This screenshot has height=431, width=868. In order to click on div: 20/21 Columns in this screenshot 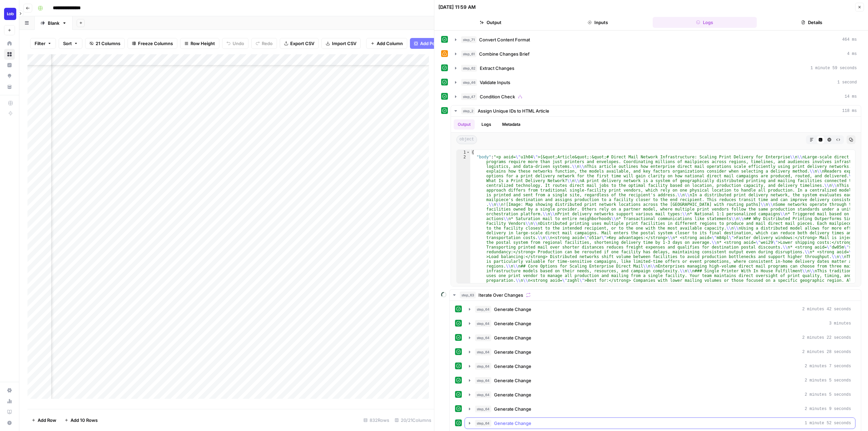, I will do `click(413, 420)`.